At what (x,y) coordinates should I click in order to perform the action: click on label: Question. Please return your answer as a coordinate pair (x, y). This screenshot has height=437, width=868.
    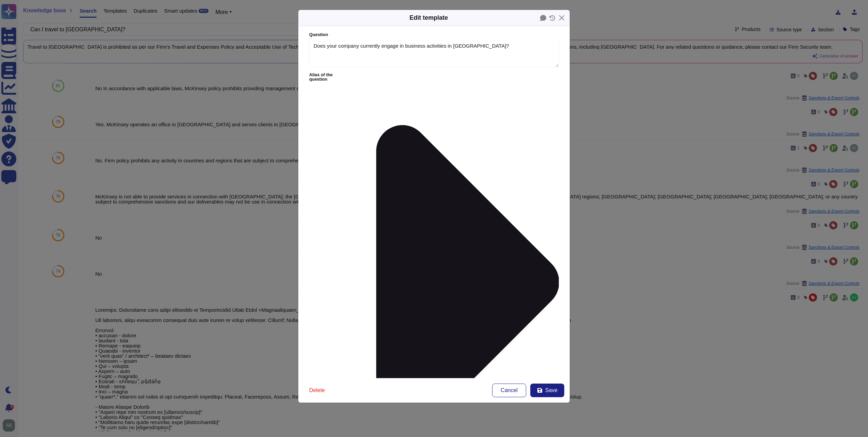
    Looking at the image, I should click on (434, 35).